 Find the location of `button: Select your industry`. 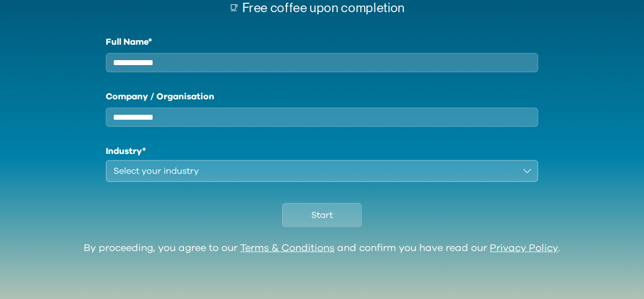

button: Select your industry is located at coordinates (322, 171).